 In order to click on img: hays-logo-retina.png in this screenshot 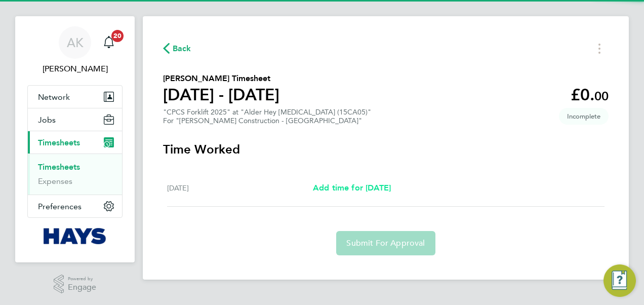, I will do `click(75, 236)`.